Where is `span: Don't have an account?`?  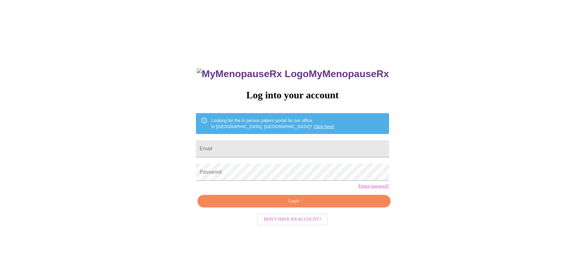
span: Don't have an account? is located at coordinates (293, 219).